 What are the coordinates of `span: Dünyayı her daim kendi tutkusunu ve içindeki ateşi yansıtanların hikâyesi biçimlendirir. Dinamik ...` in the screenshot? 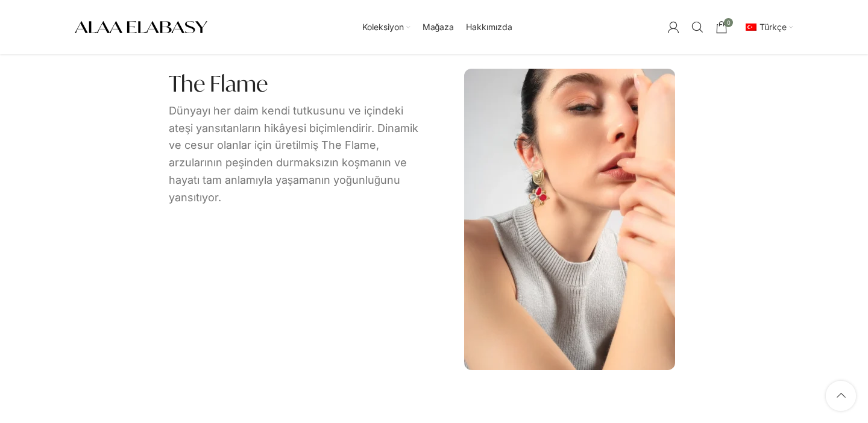 It's located at (293, 154).